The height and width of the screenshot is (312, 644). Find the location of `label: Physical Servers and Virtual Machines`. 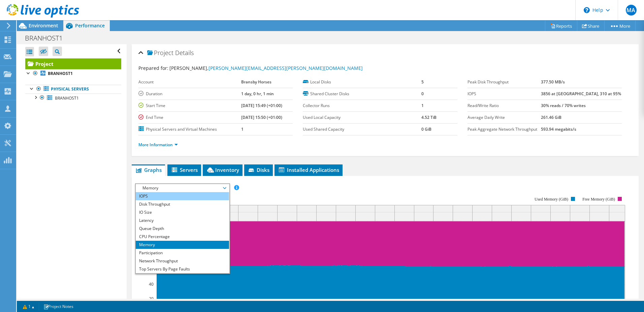

label: Physical Servers and Virtual Machines is located at coordinates (190, 129).